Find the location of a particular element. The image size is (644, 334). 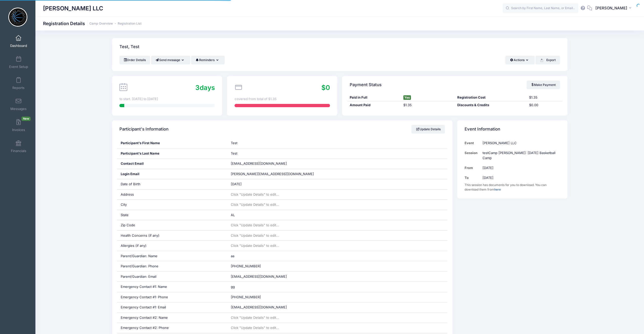

div: Health Concerns (if any) is located at coordinates (172, 236).